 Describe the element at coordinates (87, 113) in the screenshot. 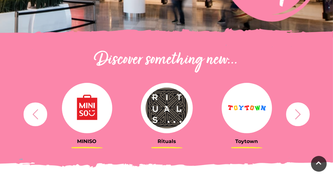

I see `a: MINISO` at that location.